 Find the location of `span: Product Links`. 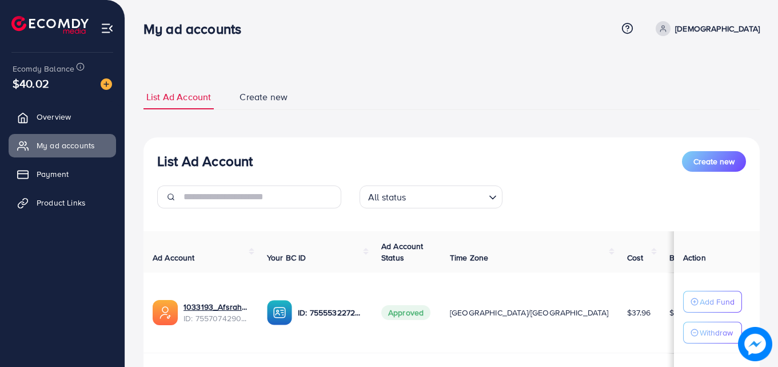

span: Product Links is located at coordinates (61, 202).